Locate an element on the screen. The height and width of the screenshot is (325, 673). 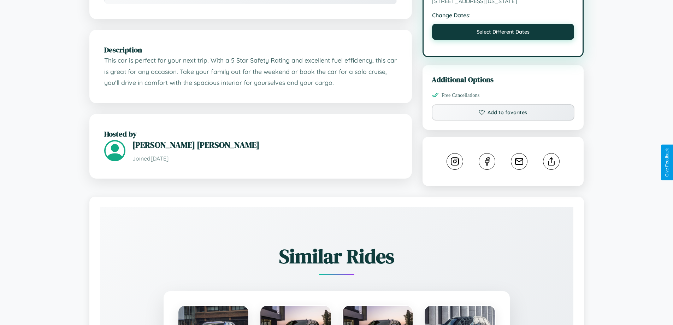
h2: Hosted by is located at coordinates (251, 134).